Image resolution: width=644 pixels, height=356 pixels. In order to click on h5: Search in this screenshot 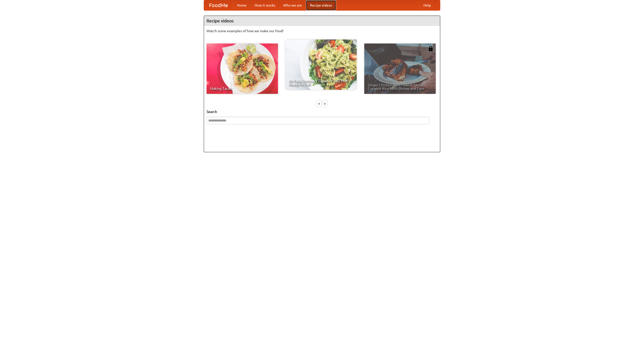, I will do `click(322, 112)`.